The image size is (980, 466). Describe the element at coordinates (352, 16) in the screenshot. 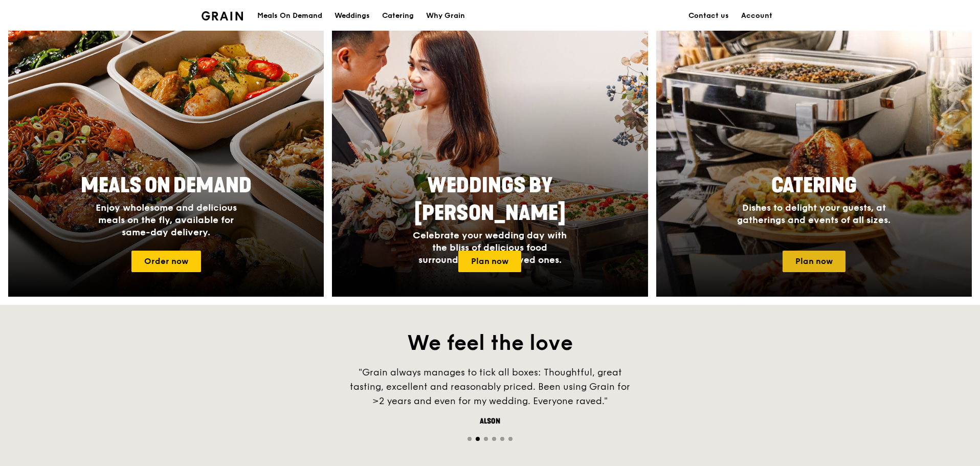

I see `a: Weddings` at that location.